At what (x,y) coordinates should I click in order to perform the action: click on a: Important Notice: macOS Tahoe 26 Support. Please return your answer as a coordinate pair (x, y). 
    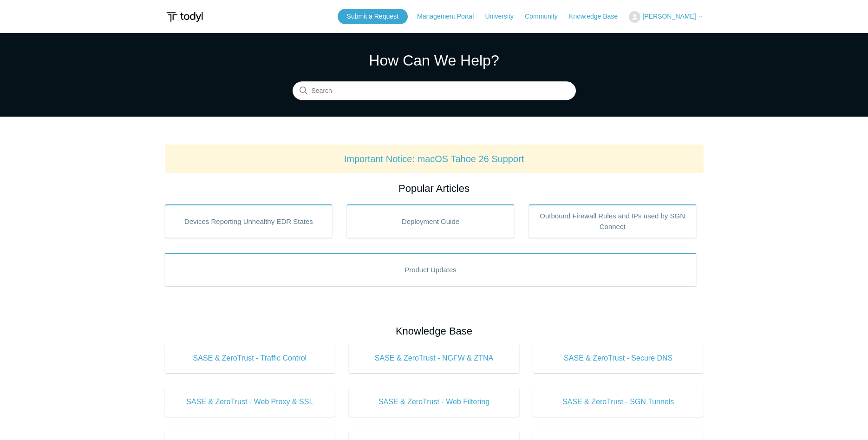
    Looking at the image, I should click on (434, 159).